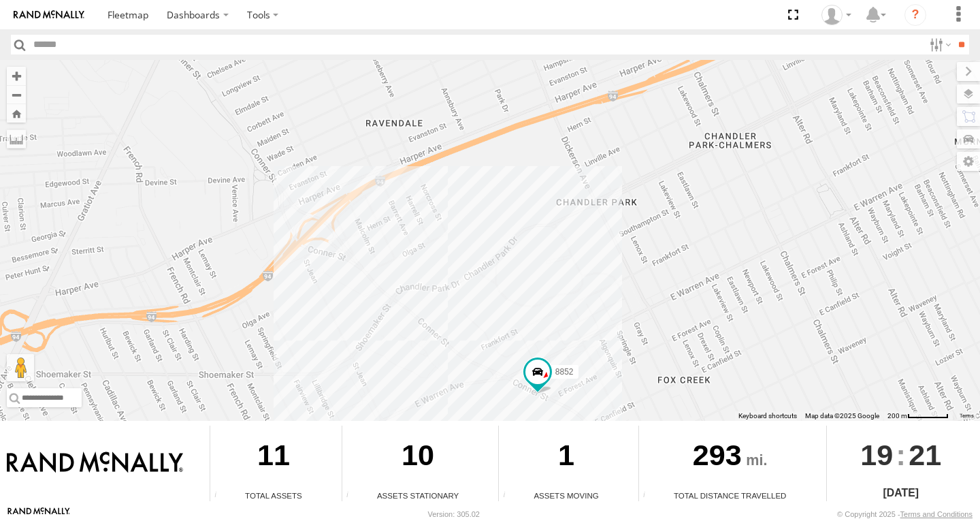 This screenshot has height=521, width=980. I want to click on button: Zoom out, so click(17, 95).